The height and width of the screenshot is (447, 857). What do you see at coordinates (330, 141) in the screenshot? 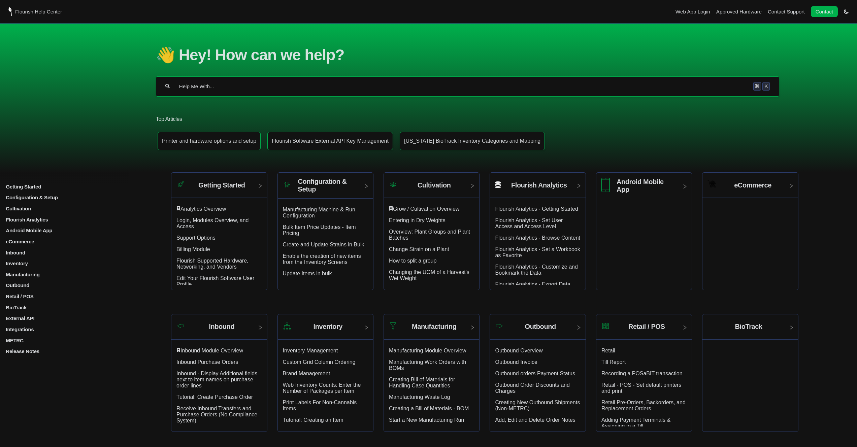
I see `p: Flourish Software External API Key Management` at bounding box center [330, 141].